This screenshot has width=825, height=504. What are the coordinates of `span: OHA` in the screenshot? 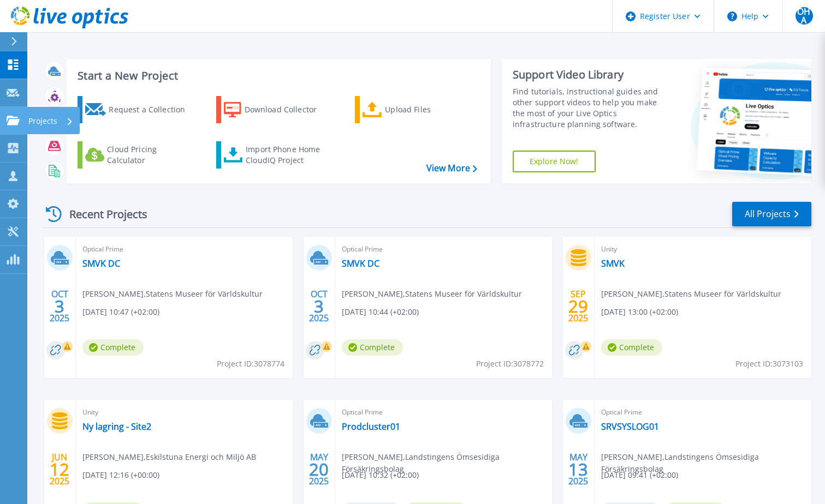 It's located at (804, 15).